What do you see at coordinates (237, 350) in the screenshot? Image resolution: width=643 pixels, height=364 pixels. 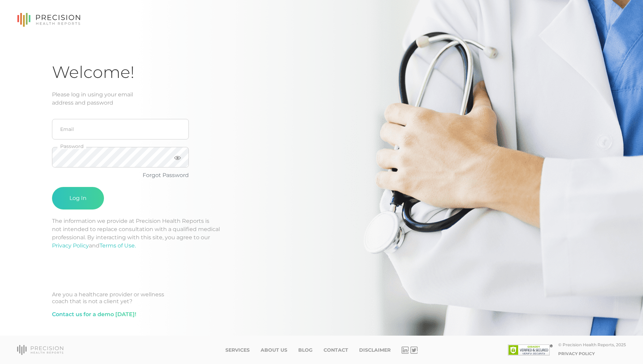 I see `a: Services` at bounding box center [237, 350].